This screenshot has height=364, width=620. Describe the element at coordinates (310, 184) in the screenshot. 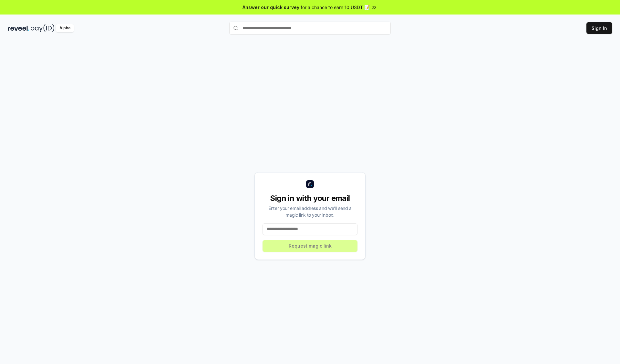

I see `img: logo_small` at that location.